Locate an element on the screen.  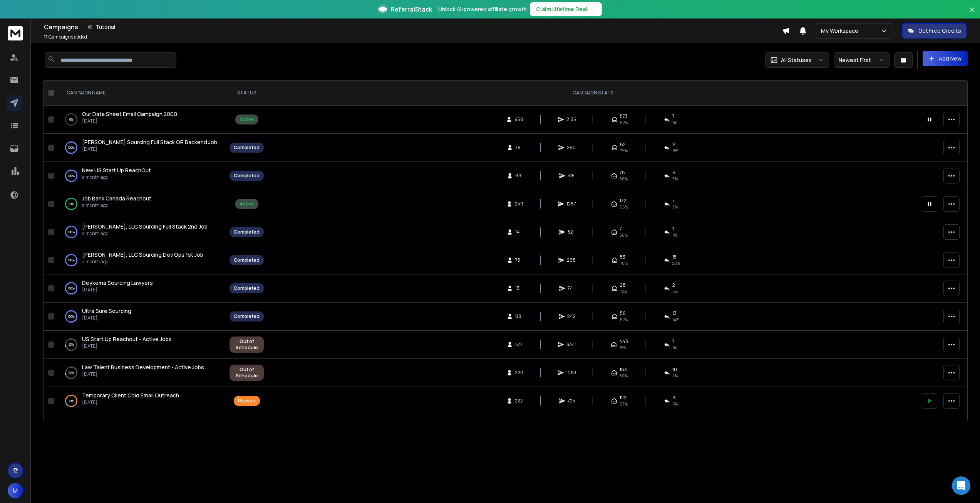
span: 3 is located at coordinates (673, 172).